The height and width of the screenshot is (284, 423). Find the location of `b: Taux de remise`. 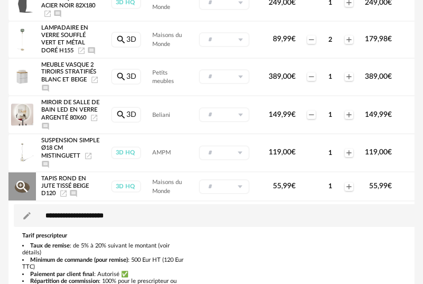

b: Taux de remise is located at coordinates (50, 246).